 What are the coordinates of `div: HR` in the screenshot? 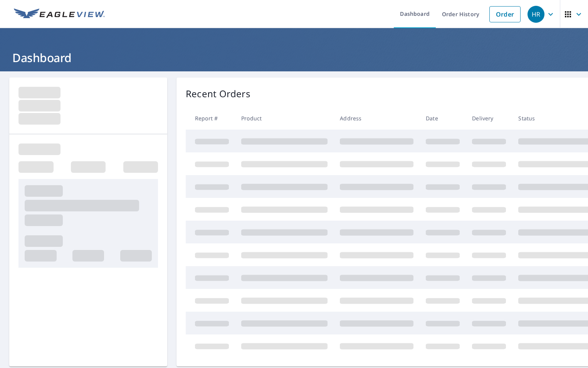 It's located at (536, 14).